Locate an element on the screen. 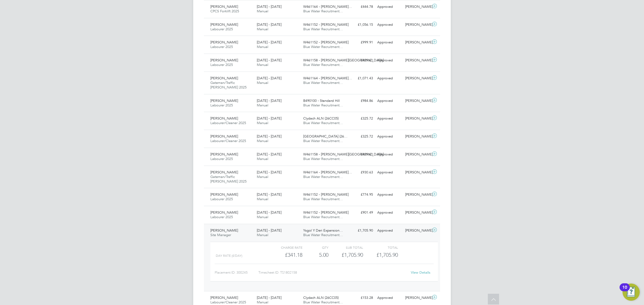  div: £341.18 is located at coordinates (285, 255).